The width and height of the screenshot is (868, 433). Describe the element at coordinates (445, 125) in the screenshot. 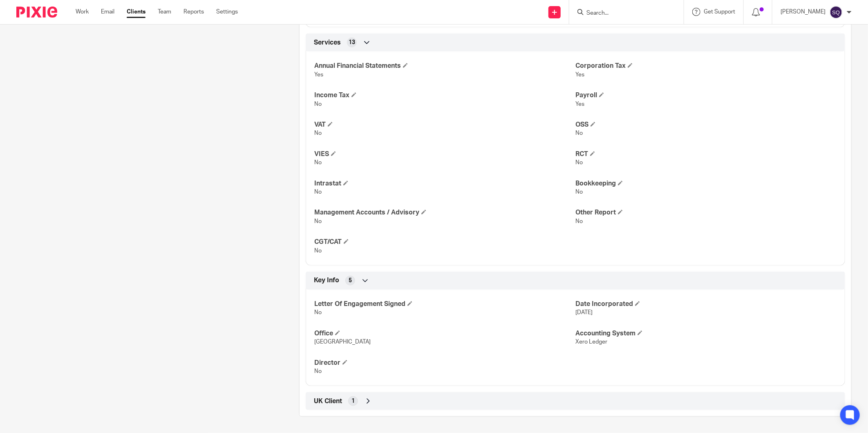

I see `h4: VAT` at that location.